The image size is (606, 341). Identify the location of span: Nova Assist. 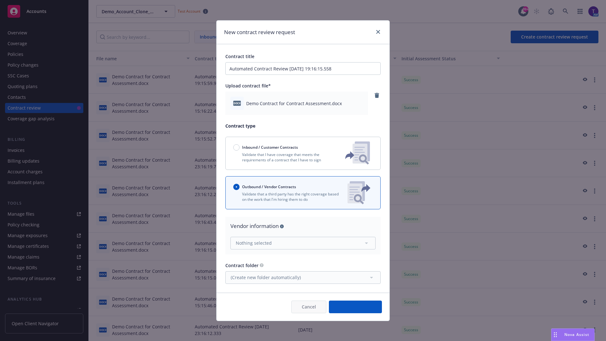
(577, 334).